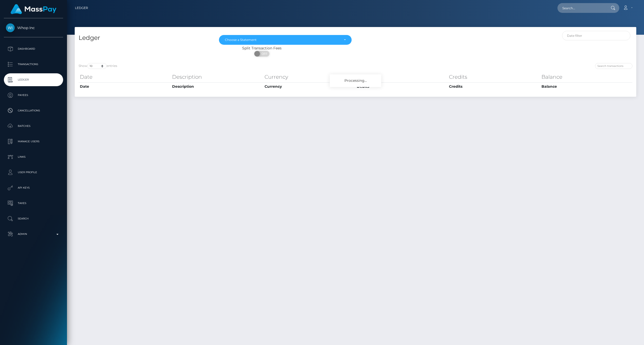  Describe the element at coordinates (34, 219) in the screenshot. I see `p: Search` at that location.